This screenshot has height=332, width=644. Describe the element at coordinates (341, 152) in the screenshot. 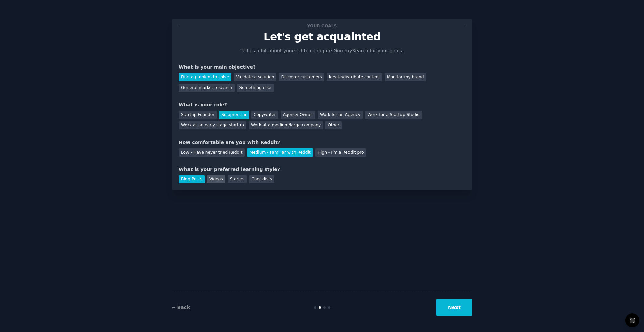

I see `div: High - I'm a Reddit pro` at that location.